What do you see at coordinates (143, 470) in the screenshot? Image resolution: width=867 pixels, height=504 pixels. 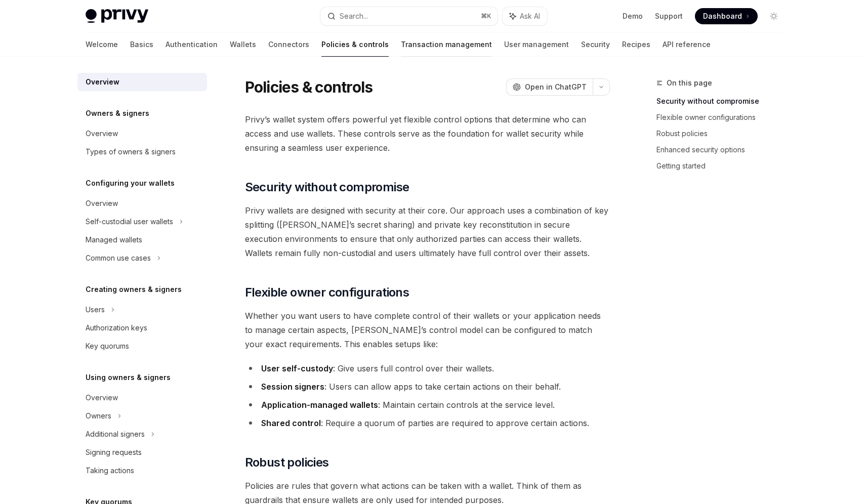 I see `a: Taking actions` at bounding box center [143, 470].